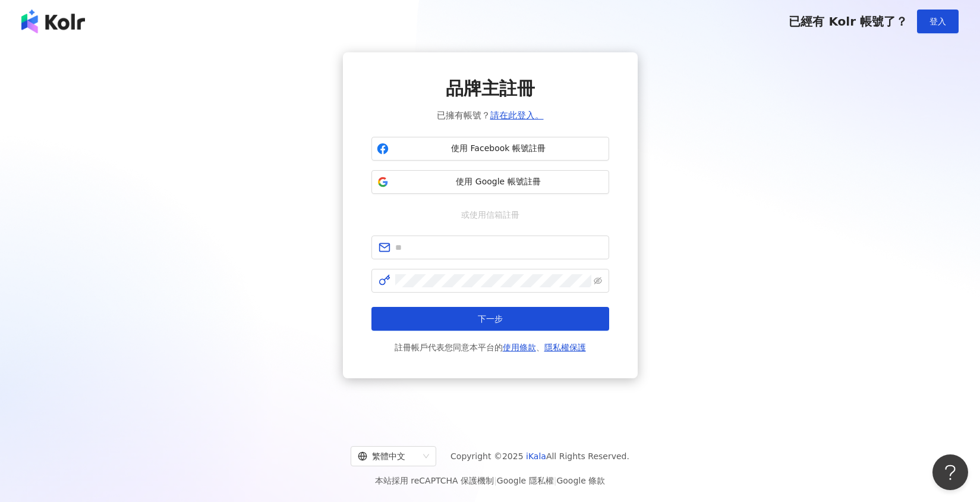 The image size is (980, 502). What do you see at coordinates (536, 456) in the screenshot?
I see `a: iKala` at bounding box center [536, 456].